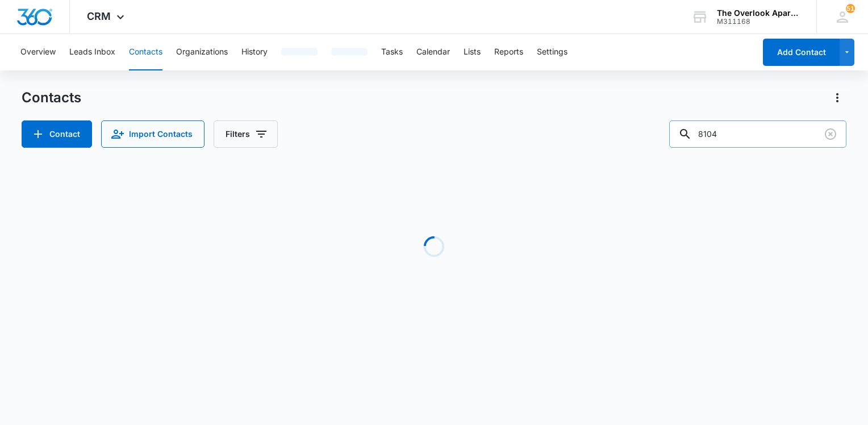 The height and width of the screenshot is (425, 868). I want to click on h1: Contacts, so click(51, 98).